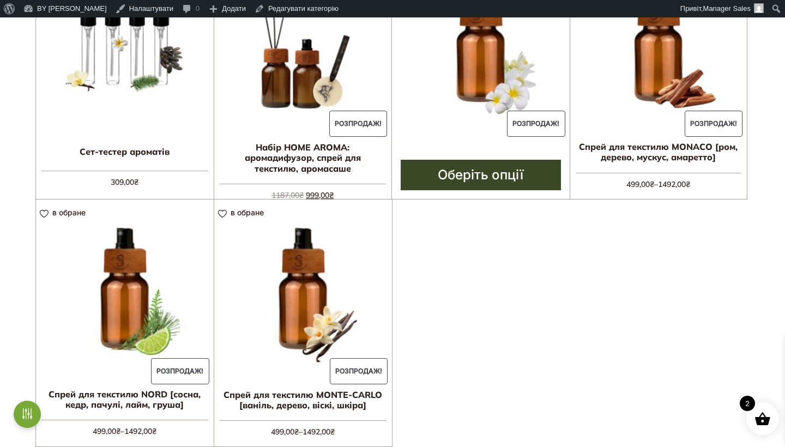  Describe the element at coordinates (125, 317) in the screenshot. I see `a: Розпродаж! Спрей для текстилю NORD [сосна, кедр, пачулі, лайм, груша] 499,00₴–1492,00₴` at that location.